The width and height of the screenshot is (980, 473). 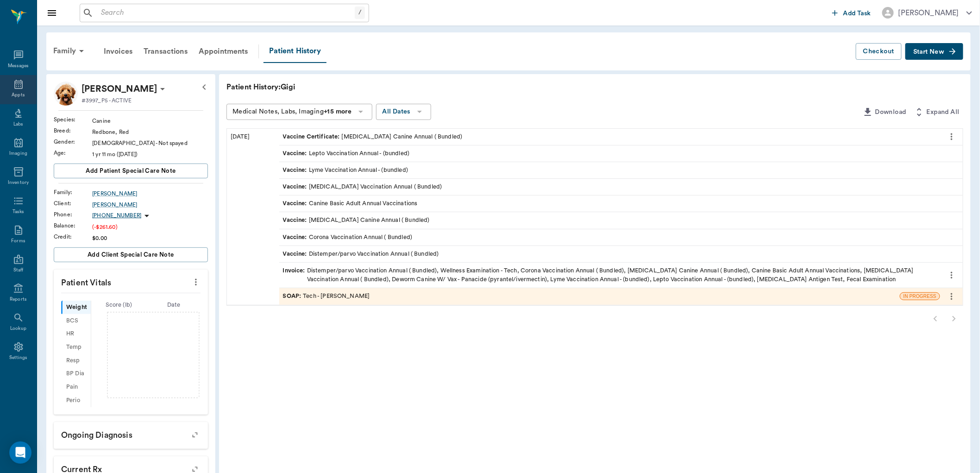 What do you see at coordinates (19, 66) in the screenshot?
I see `div: Messages` at bounding box center [19, 66].